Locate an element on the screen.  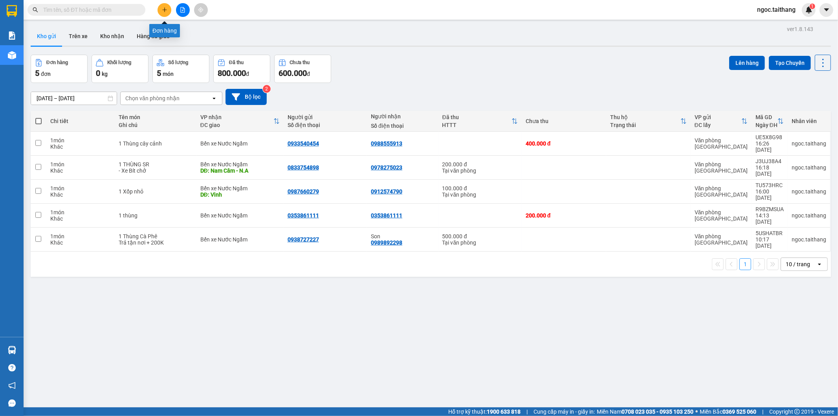
button: 1 is located at coordinates (746, 264).